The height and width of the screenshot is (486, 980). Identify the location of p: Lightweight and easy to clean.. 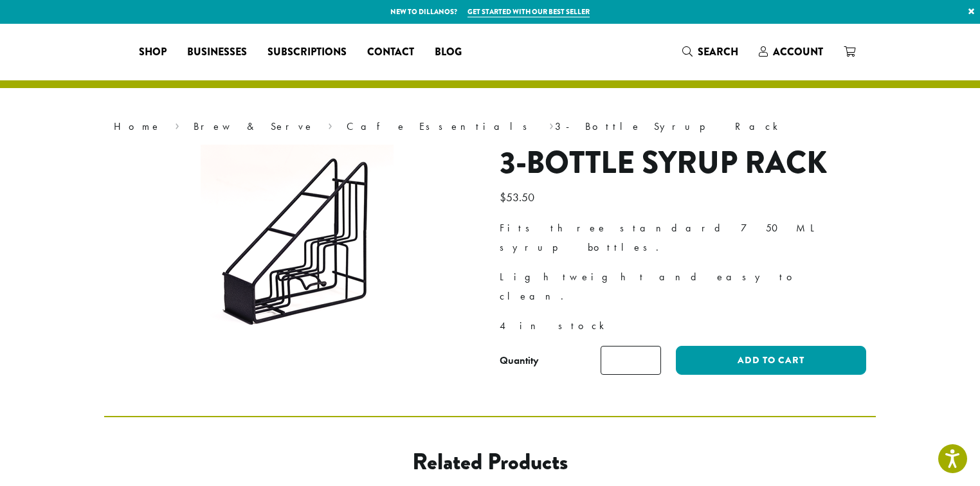
(682, 286).